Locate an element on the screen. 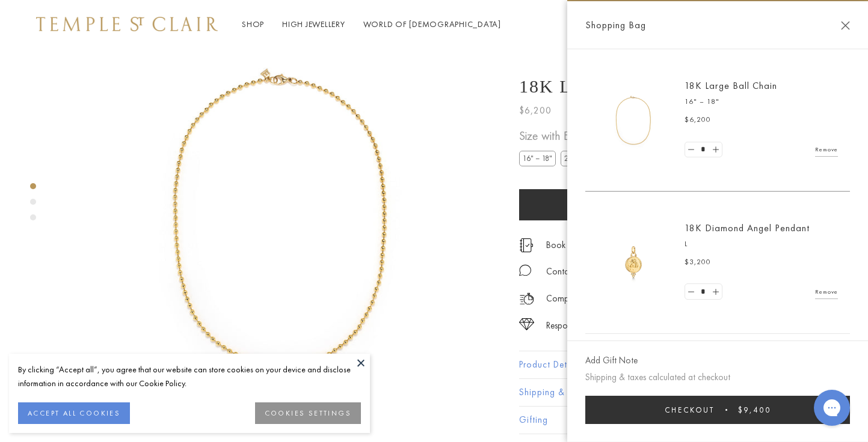 The height and width of the screenshot is (442, 868). button: Add Gift Note is located at coordinates (611, 360).